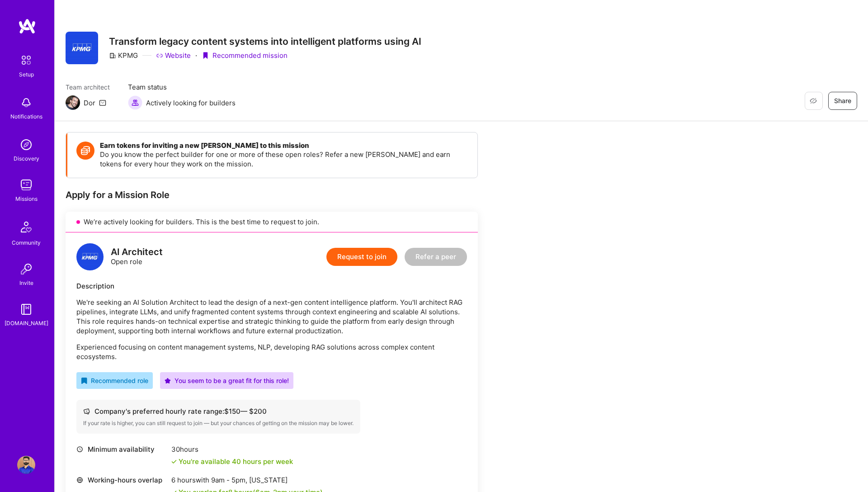 This screenshot has width=868, height=492. Describe the element at coordinates (26, 117) in the screenshot. I see `div: Notifications` at that location.